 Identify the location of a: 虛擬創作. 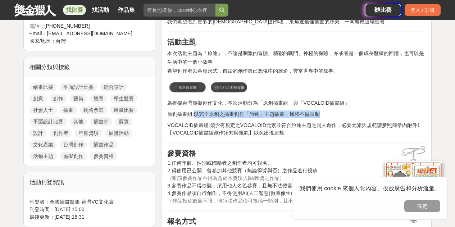
(73, 156).